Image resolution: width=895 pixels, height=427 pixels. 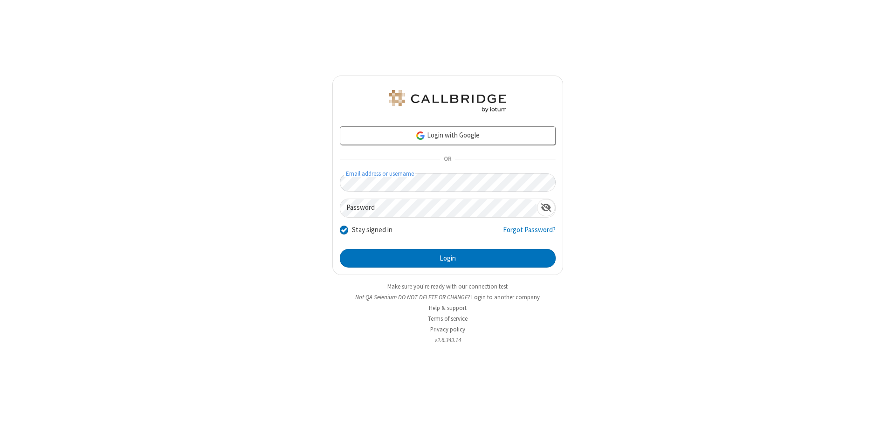 What do you see at coordinates (448, 340) in the screenshot?
I see `li: v2.6.349.14` at bounding box center [448, 340].